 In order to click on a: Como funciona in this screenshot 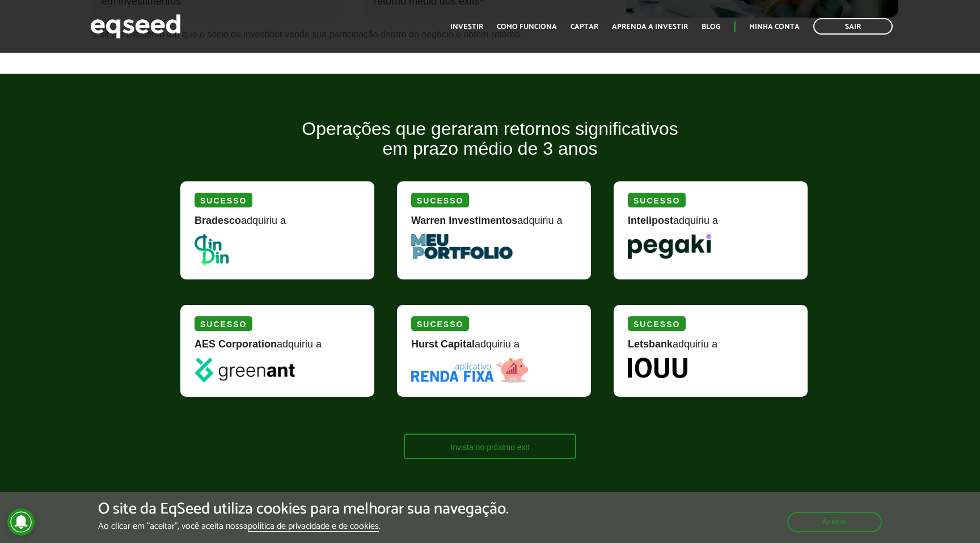, I will do `click(527, 26)`.